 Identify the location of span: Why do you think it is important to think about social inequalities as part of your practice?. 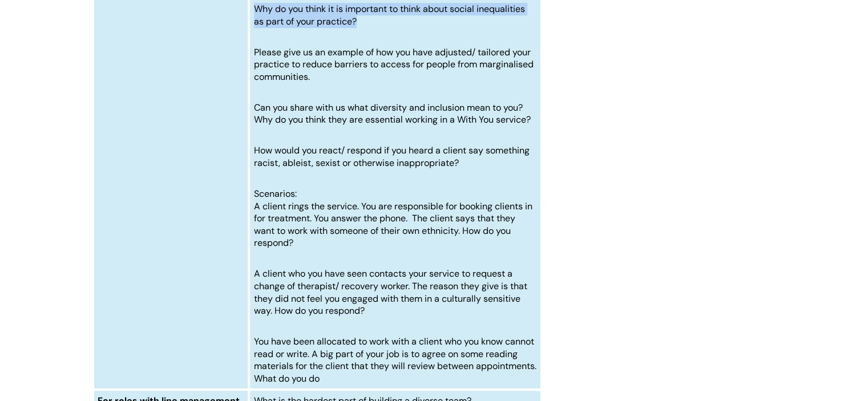
(389, 15).